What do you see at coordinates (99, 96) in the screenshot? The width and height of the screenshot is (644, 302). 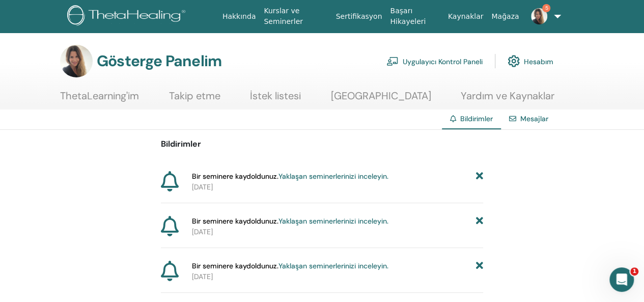 I see `font: ThetaLearning'im` at bounding box center [99, 96].